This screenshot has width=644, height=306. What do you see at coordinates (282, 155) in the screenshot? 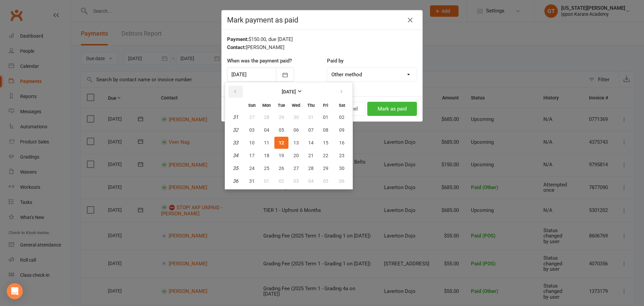
I see `span: 19` at bounding box center [282, 155].